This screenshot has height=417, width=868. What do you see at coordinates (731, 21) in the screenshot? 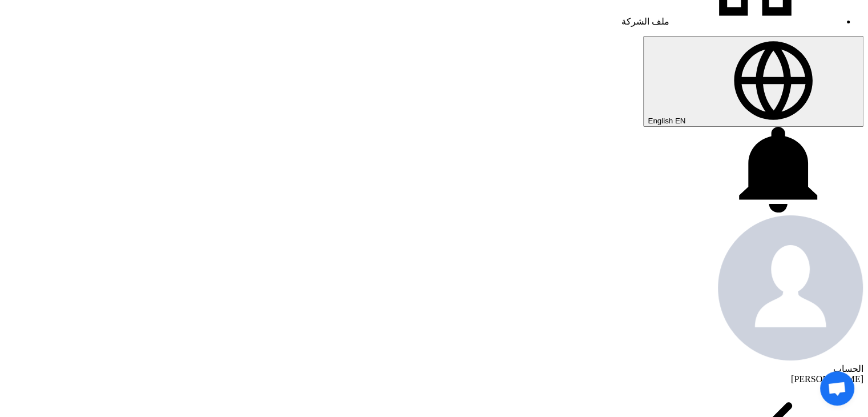
I see `a: ملف الشركة` at bounding box center [731, 21].